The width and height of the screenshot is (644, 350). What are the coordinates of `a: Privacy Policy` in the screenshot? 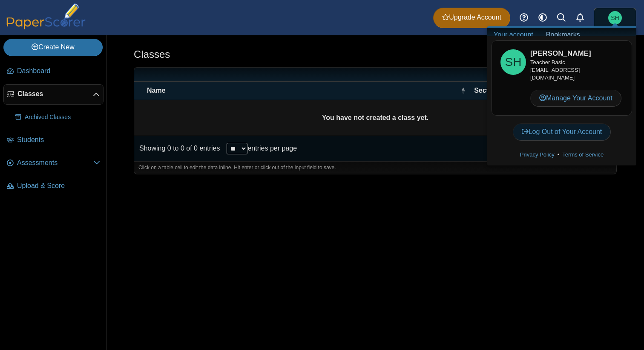 It's located at (537, 155).